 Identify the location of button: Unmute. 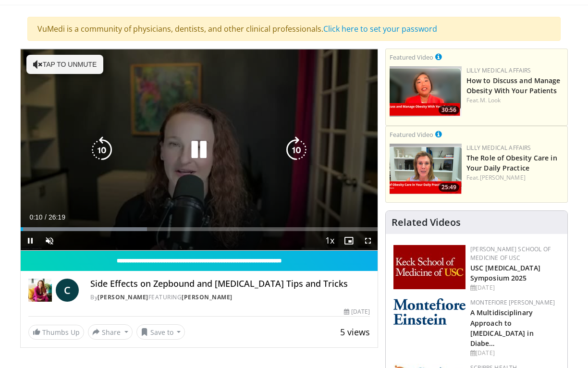
(49, 241).